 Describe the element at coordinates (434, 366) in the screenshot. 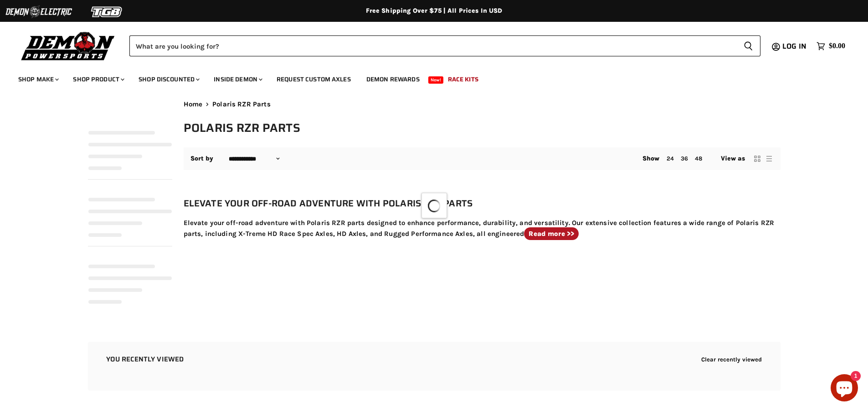

I see `aside: Recently viewed products` at that location.